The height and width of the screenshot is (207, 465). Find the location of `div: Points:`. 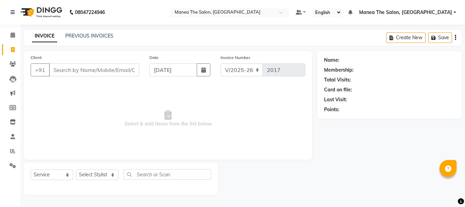

div: Points: is located at coordinates (332, 109).